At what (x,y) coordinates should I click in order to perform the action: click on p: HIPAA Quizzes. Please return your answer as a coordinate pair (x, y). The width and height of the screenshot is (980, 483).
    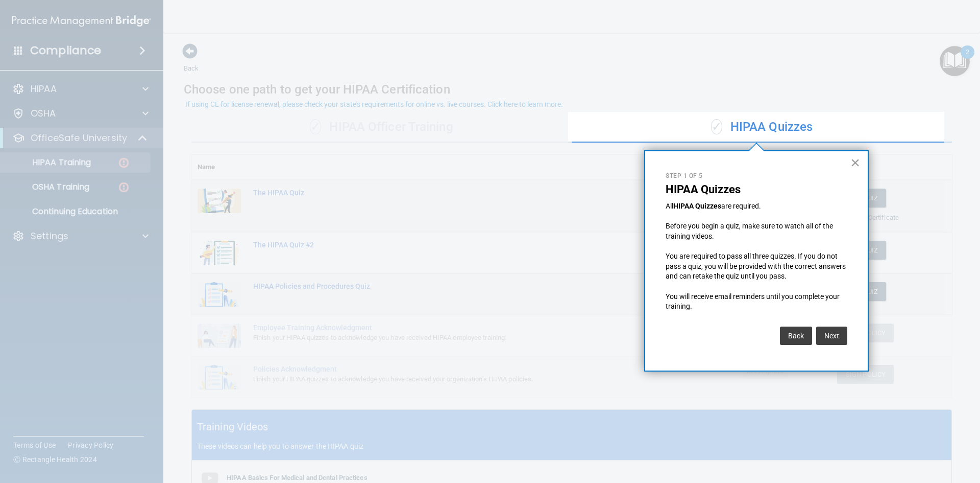
    Looking at the image, I should click on (756, 190).